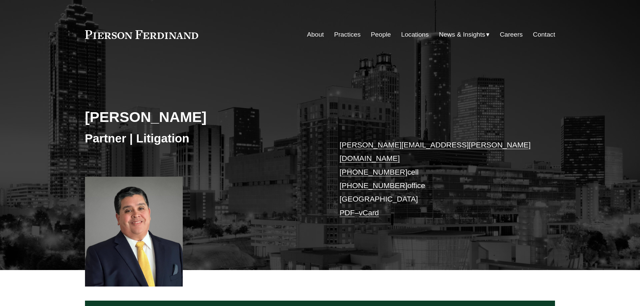  I want to click on a: About, so click(316, 35).